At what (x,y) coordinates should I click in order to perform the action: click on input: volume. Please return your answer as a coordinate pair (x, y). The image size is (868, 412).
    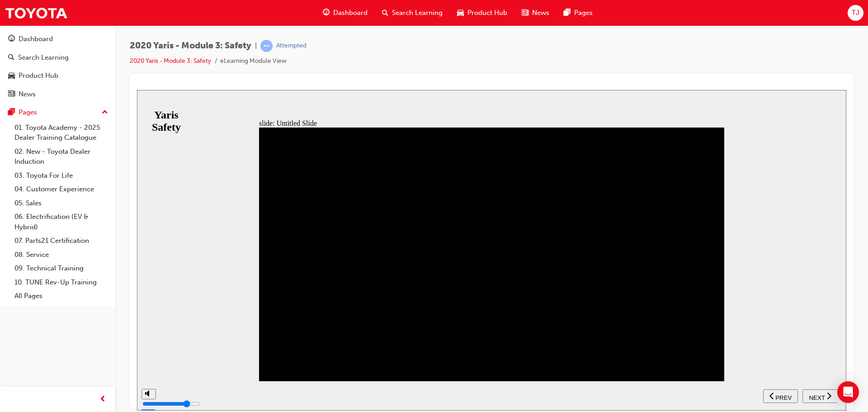
    Looking at the image, I should click on (35, 314).